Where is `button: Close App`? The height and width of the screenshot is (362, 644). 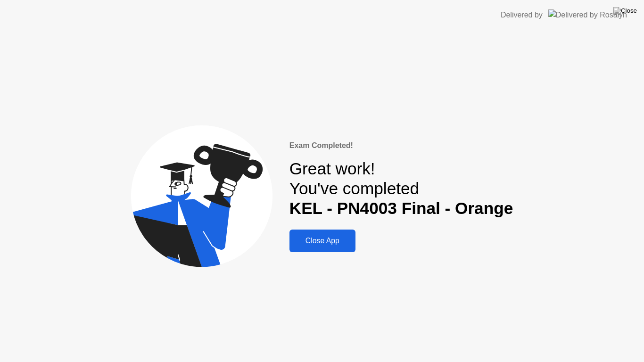
button: Close App is located at coordinates (323, 241).